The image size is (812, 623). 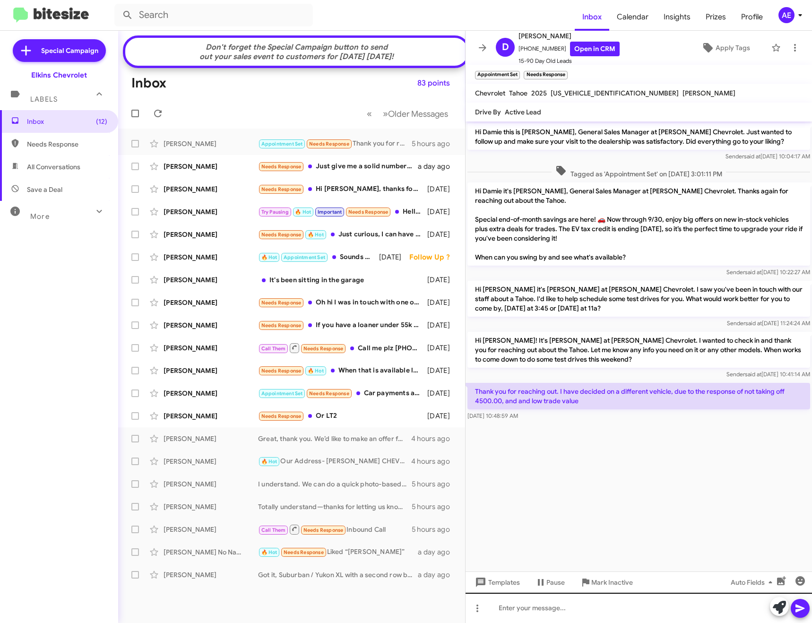 I want to click on button: Pause, so click(x=550, y=583).